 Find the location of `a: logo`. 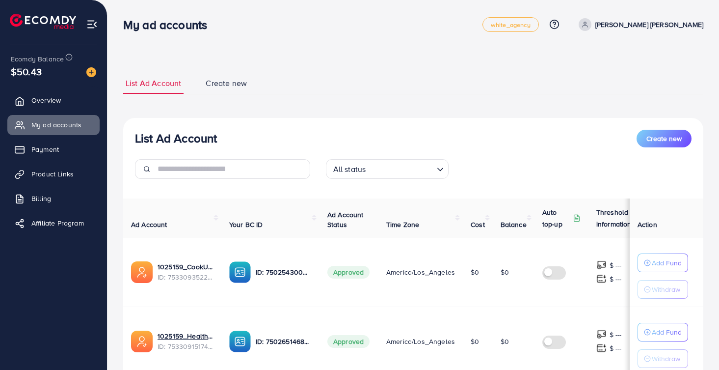

a: logo is located at coordinates (43, 21).